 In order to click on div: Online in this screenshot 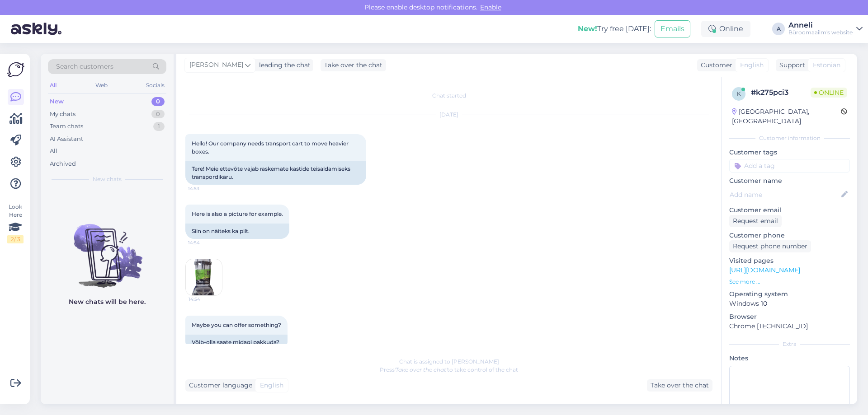, I will do `click(726, 29)`.